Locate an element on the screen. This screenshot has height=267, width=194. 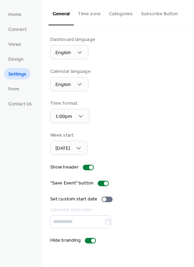
div: Week start is located at coordinates (68, 135).